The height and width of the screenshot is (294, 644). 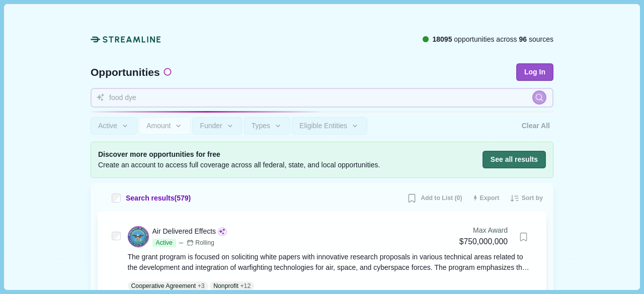 What do you see at coordinates (201, 286) in the screenshot?
I see `span: + 3` at bounding box center [201, 286].